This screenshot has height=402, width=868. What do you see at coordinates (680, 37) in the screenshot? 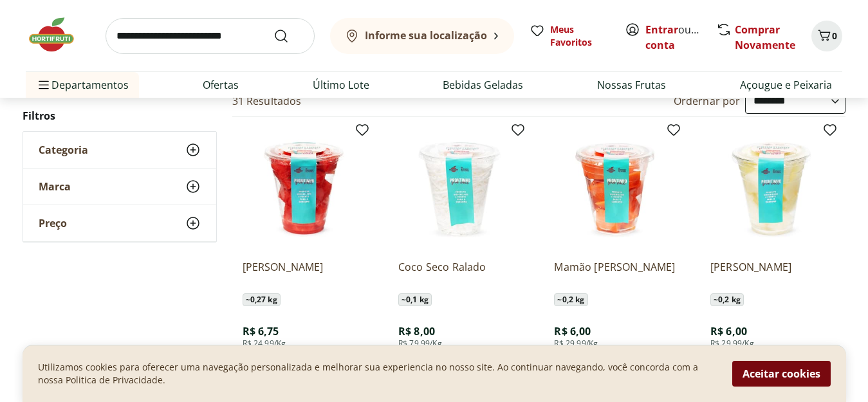
I see `a: Criar conta` at bounding box center [680, 37].